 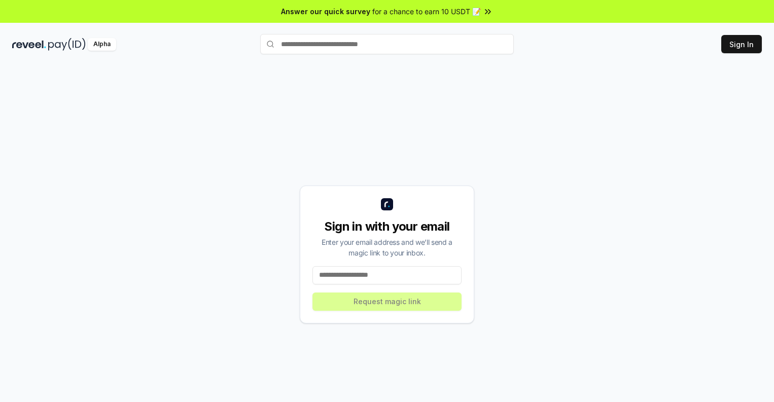 I want to click on div: Enter your email address and we’ll send a magic link to your inbox., so click(x=387, y=248).